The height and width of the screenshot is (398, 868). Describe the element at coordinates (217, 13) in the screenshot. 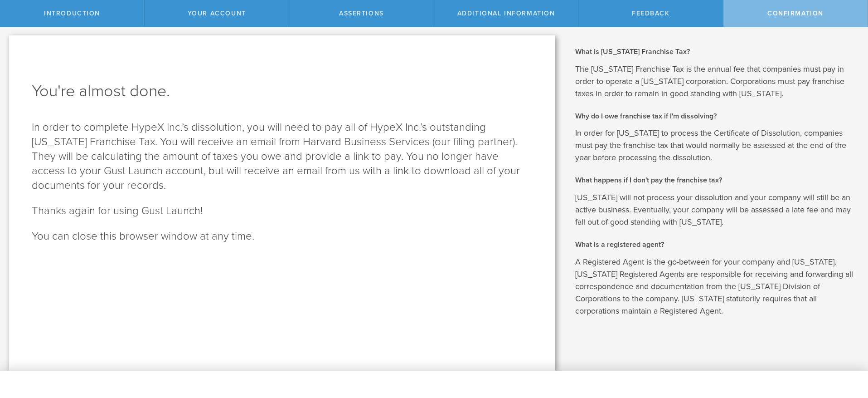

I see `span: Your Account` at that location.